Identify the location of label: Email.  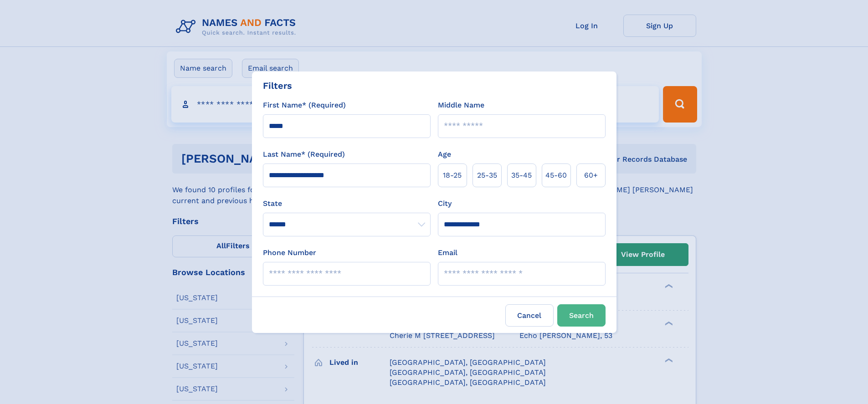
(448, 252).